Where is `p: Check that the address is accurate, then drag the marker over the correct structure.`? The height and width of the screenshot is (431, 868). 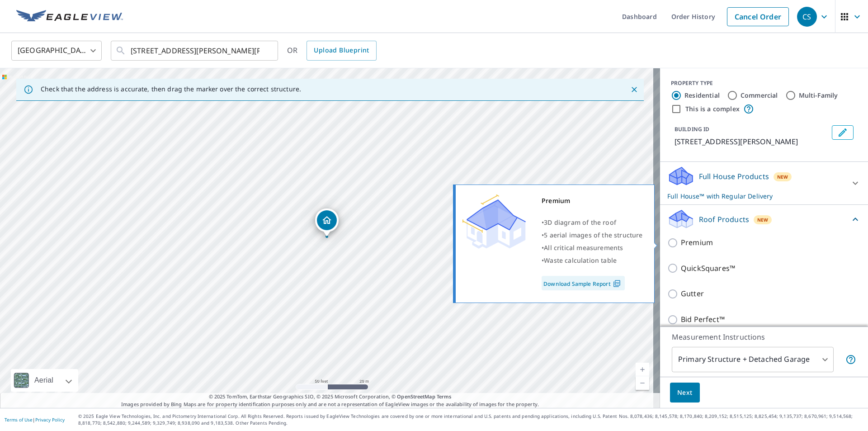
p: Check that the address is accurate, then drag the marker over the correct structure. is located at coordinates (171, 89).